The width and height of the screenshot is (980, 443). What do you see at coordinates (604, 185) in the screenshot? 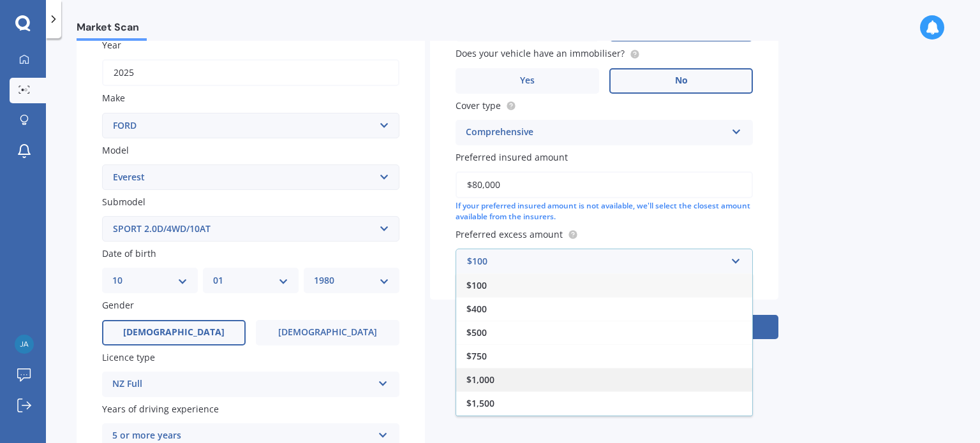
I see `input: Enter amount` at bounding box center [604, 185].